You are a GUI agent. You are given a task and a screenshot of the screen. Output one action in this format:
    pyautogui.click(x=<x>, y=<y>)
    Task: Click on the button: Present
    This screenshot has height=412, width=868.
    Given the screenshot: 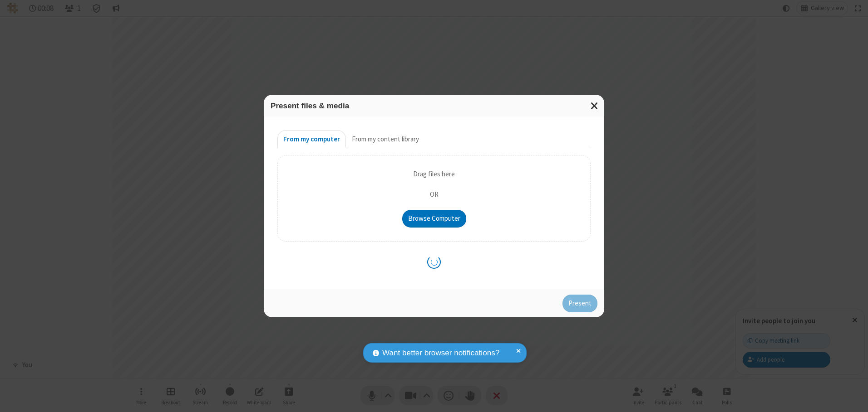 What is the action you would take?
    pyautogui.click(x=579, y=304)
    